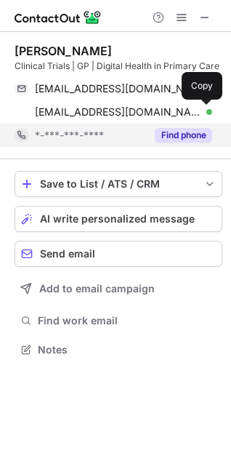  What do you see at coordinates (118, 321) in the screenshot?
I see `button: Find work email` at bounding box center [118, 321].